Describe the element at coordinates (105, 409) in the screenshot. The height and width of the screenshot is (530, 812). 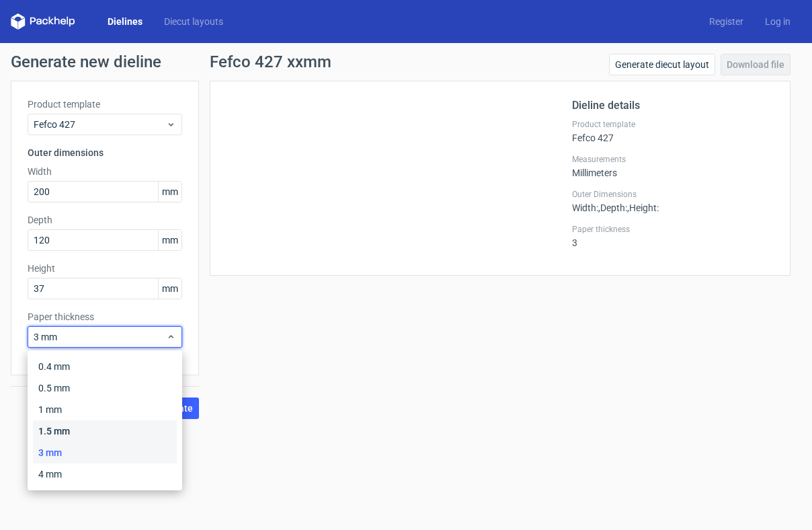
I see `div: 1 mm` at that location.